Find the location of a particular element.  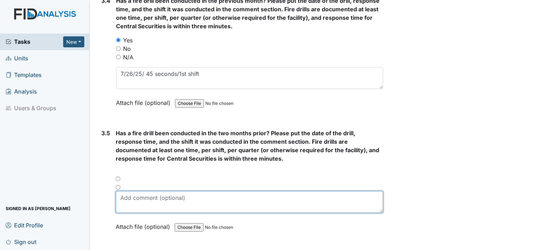

input: Yes is located at coordinates (118, 40).